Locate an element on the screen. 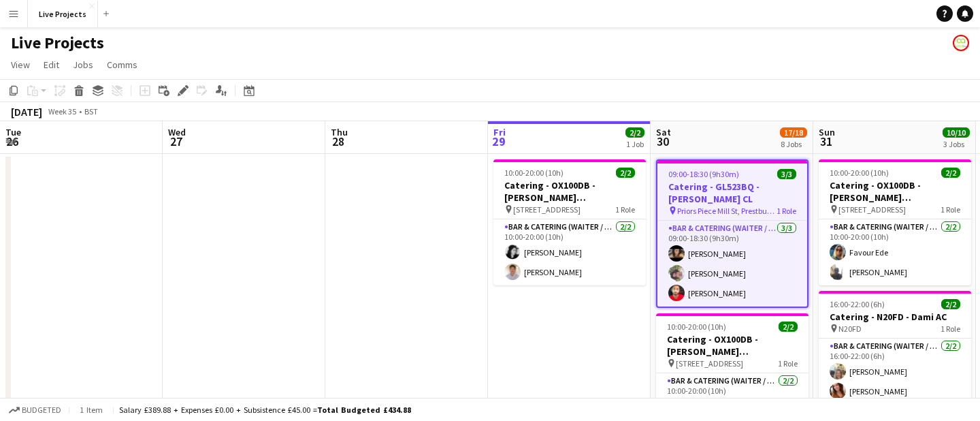  button: Live Projects is located at coordinates (63, 14).